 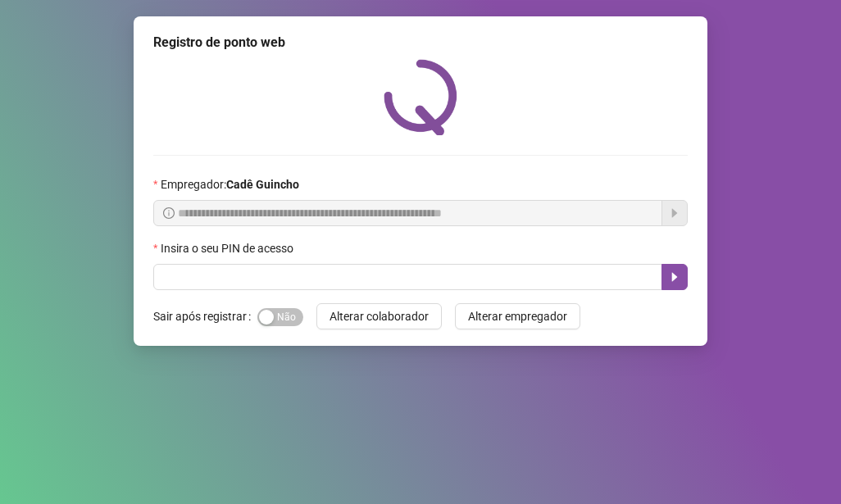 I want to click on strong: Cadê Guincho, so click(x=262, y=185).